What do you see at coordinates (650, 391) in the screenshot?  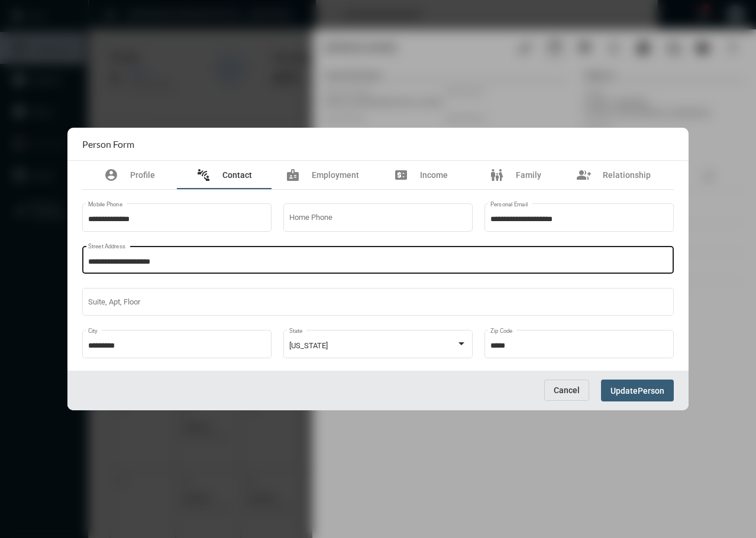 I see `span: Person` at bounding box center [650, 391].